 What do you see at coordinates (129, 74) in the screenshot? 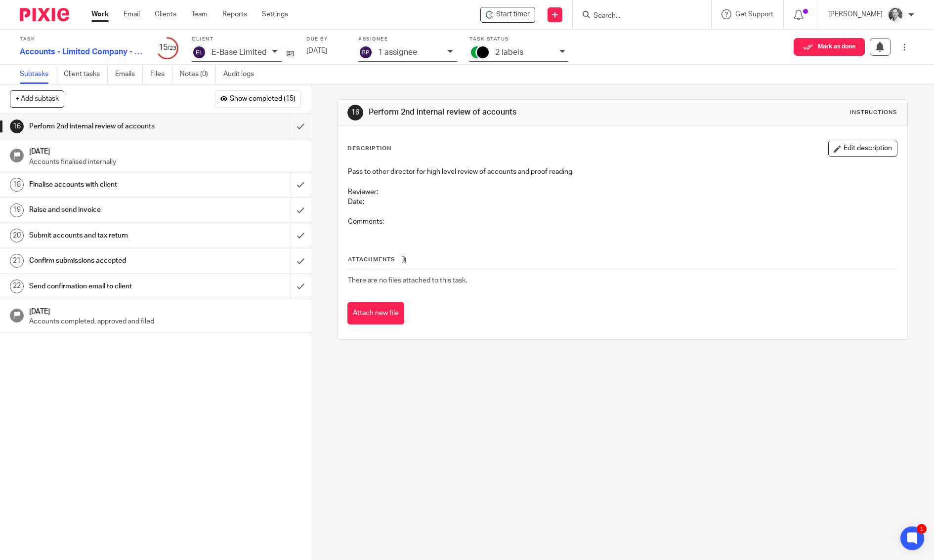
I see `a: Emails` at bounding box center [129, 74].